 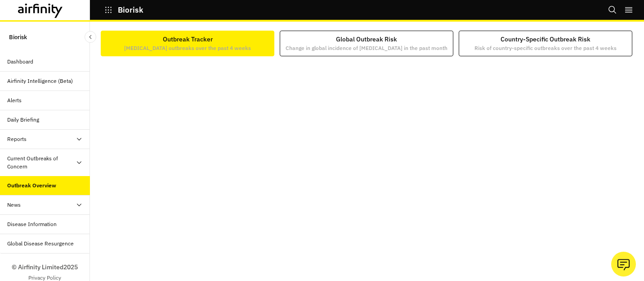 I want to click on p: Risk of country-specific outbreaks over the past 4 weeks, so click(x=545, y=49).